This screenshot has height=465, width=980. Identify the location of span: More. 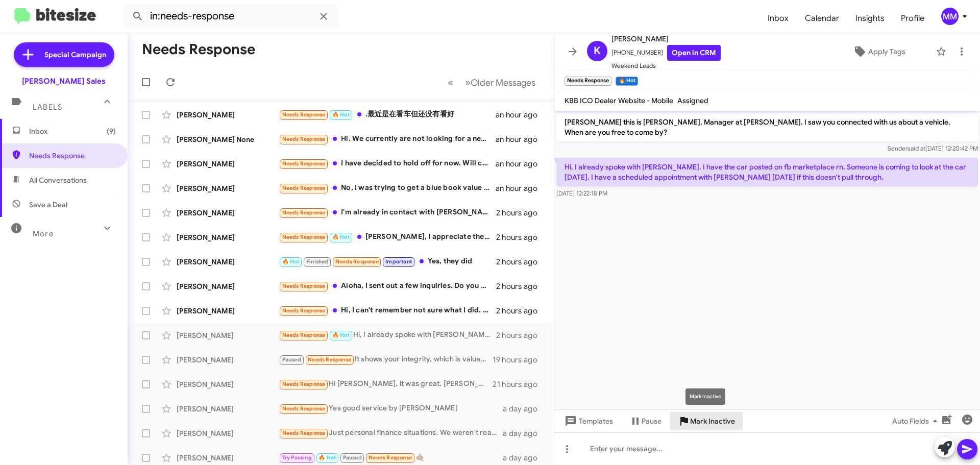
(43, 233).